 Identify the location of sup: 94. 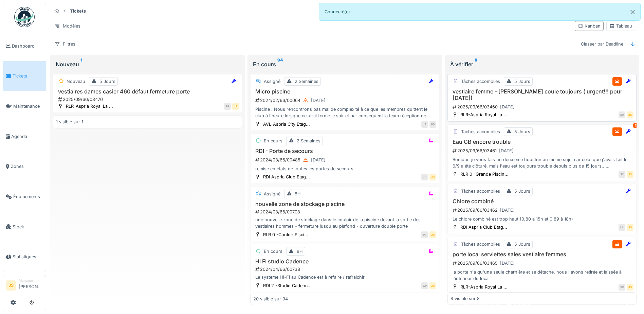
(280, 64).